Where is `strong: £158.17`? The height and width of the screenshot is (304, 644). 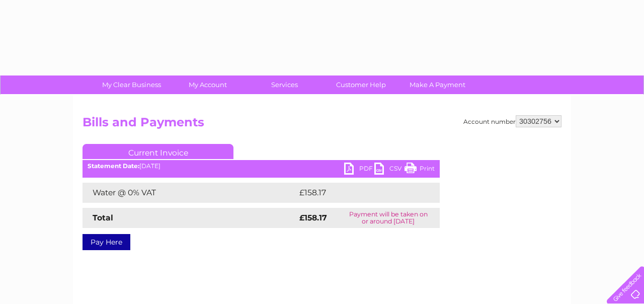
strong: £158.17 is located at coordinates (313, 217).